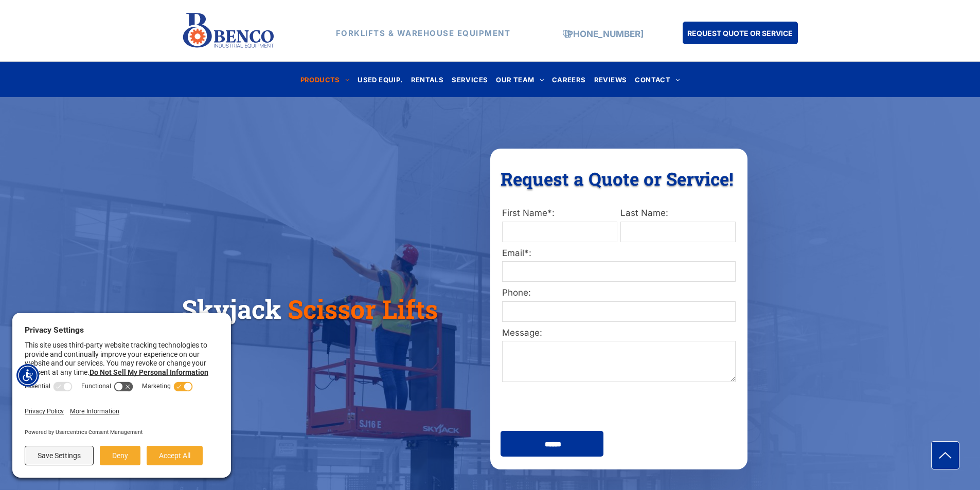 The image size is (980, 490). Describe the element at coordinates (380, 79) in the screenshot. I see `a: USED EQUIP.` at that location.